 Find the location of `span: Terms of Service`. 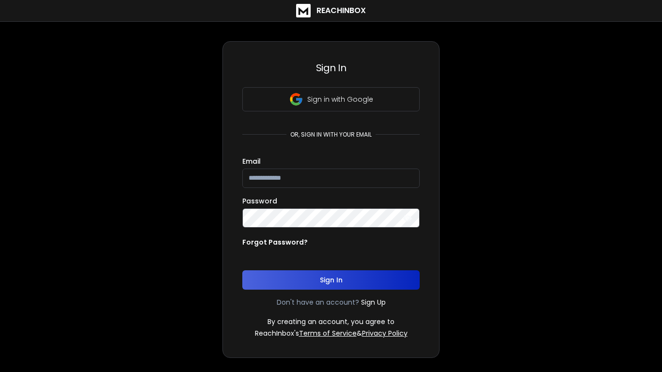

span: Terms of Service is located at coordinates (328, 334).